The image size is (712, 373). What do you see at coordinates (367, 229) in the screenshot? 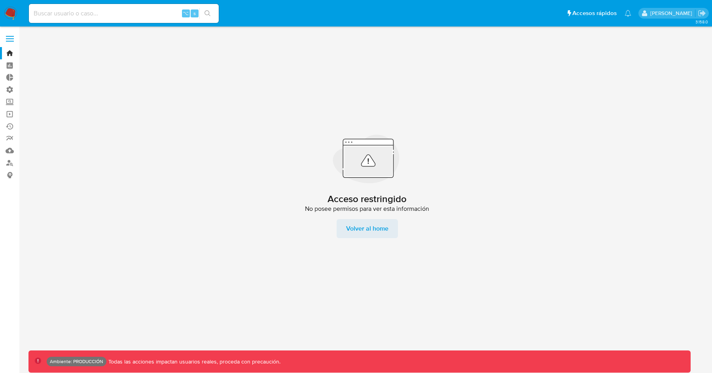
I see `a: Volver al home` at bounding box center [367, 229].